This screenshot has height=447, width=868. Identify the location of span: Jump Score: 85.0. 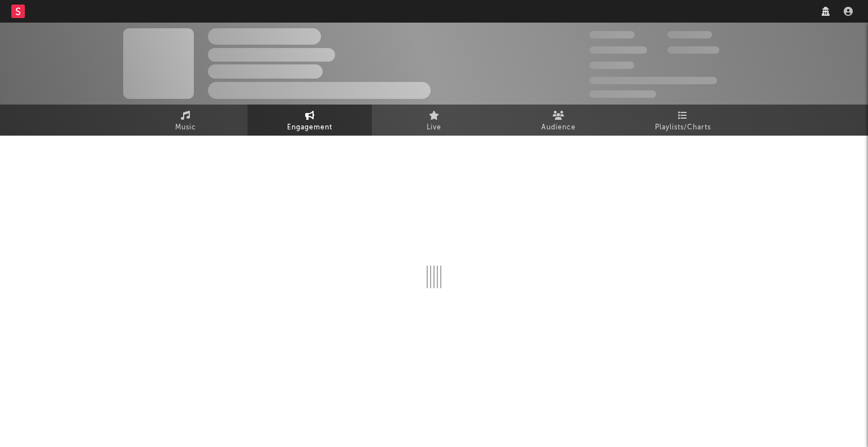
(623, 94).